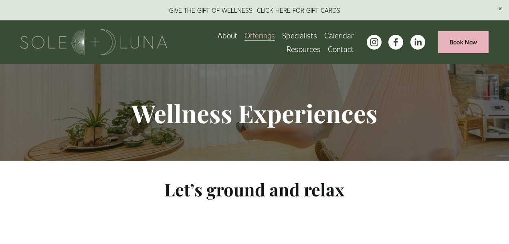 Image resolution: width=509 pixels, height=244 pixels. What do you see at coordinates (228, 35) in the screenshot?
I see `a: About` at bounding box center [228, 35].